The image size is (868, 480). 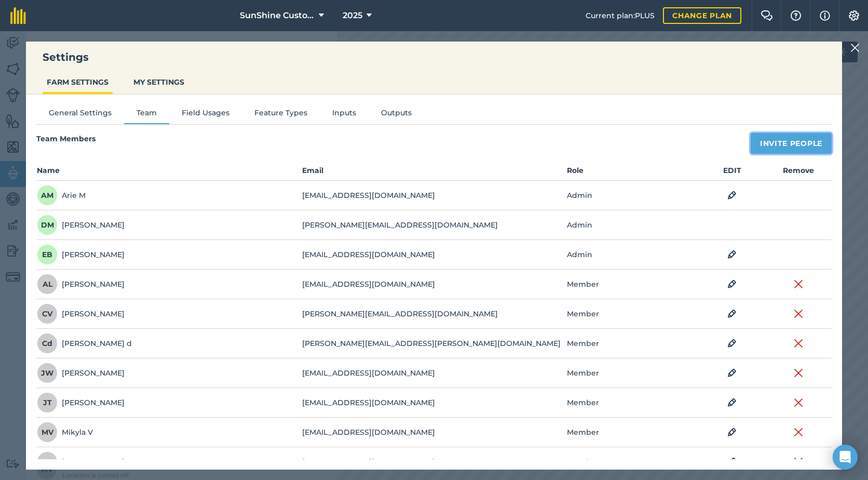 I want to click on span: Current plan : PLUS, so click(x=620, y=16).